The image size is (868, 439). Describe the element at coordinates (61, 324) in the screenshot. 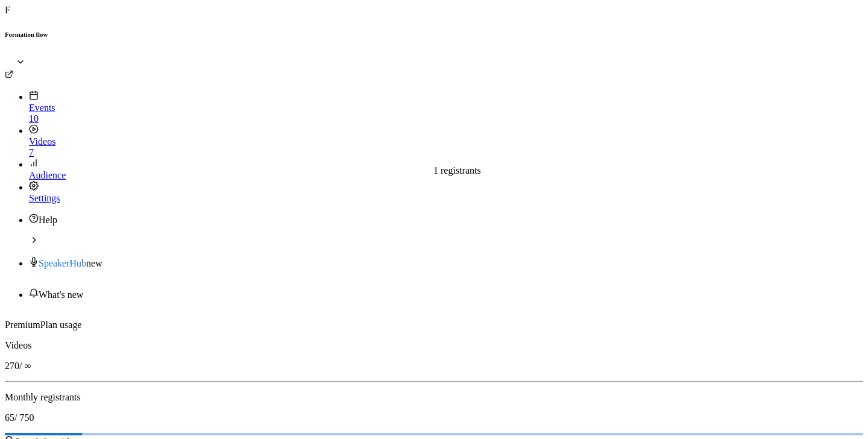

I see `span: Plan usage` at that location.